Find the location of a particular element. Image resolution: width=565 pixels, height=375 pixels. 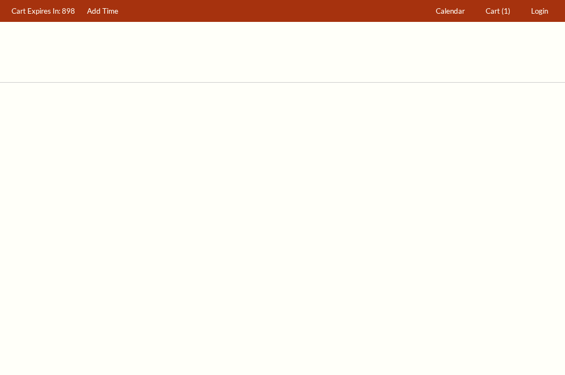

a: Cart (1) is located at coordinates (498, 11).